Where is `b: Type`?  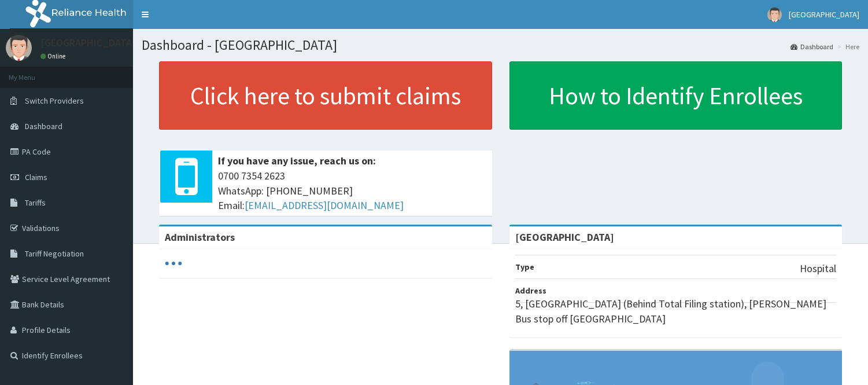 b: Type is located at coordinates (525, 267).